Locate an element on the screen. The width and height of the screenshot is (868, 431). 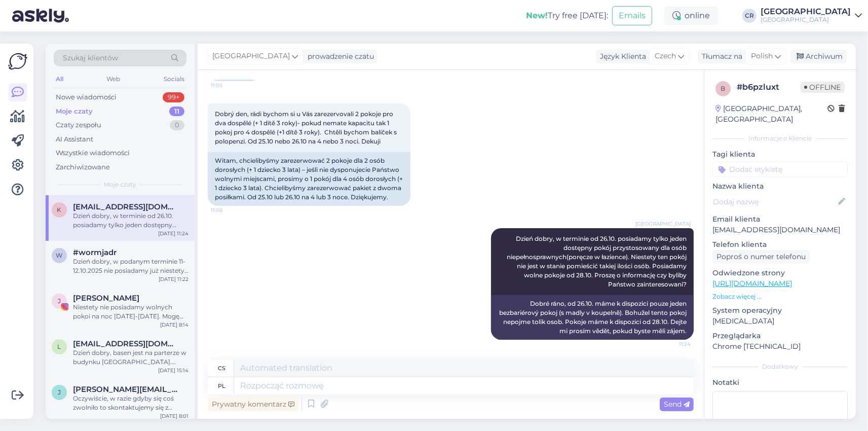
span: b is located at coordinates (723, 88).